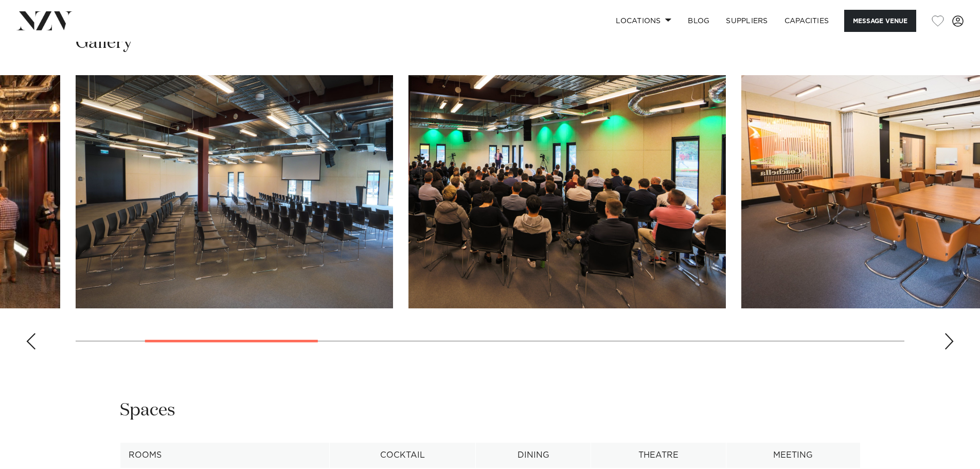 This screenshot has height=469, width=980. What do you see at coordinates (104, 43) in the screenshot?
I see `h2: Gallery` at bounding box center [104, 43].